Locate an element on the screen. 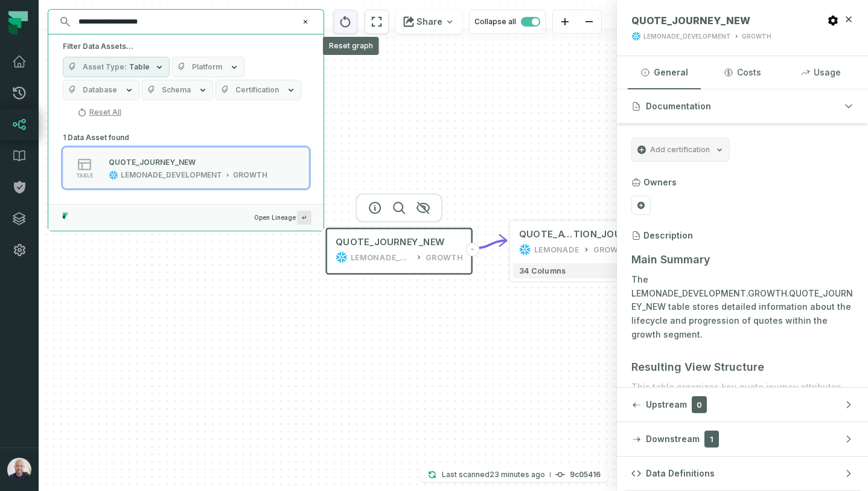 Image resolution: width=868 pixels, height=491 pixels. button: Documentation is located at coordinates (742, 106).